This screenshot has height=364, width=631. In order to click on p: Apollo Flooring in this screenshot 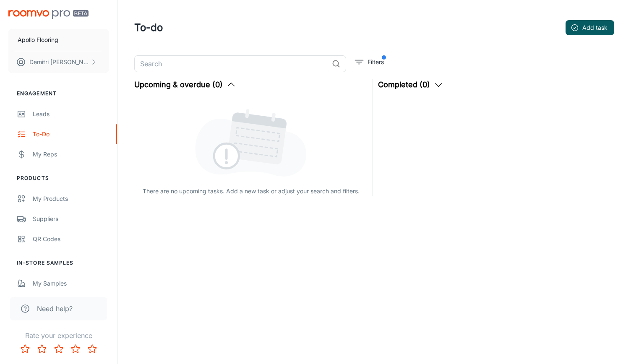, I will do `click(38, 40)`.